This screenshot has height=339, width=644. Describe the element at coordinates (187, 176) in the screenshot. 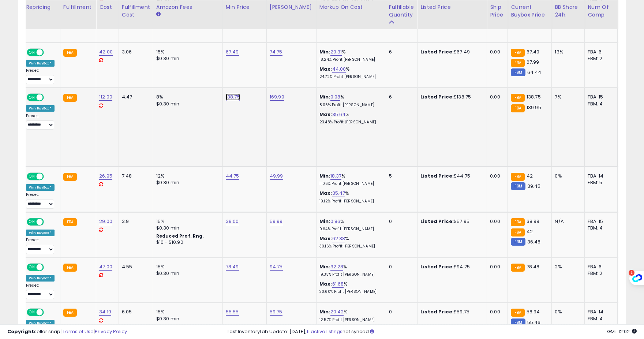

I see `div: 12%` at that location.